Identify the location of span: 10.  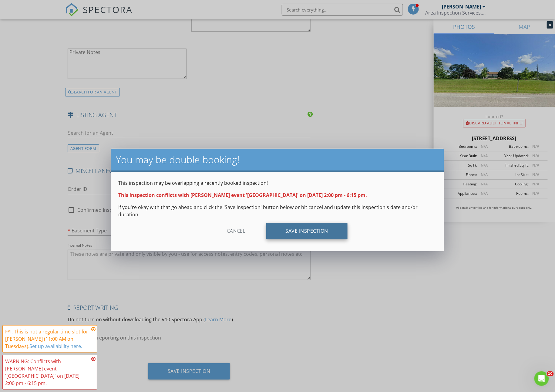
(550, 374).